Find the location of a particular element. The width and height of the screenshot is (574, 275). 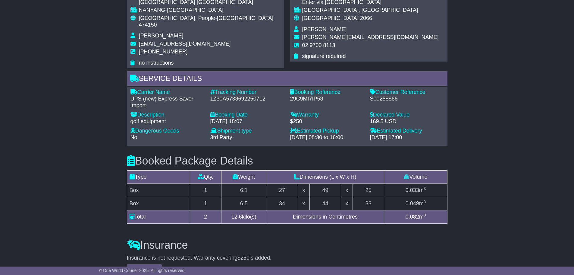

td: Total is located at coordinates (158, 217).